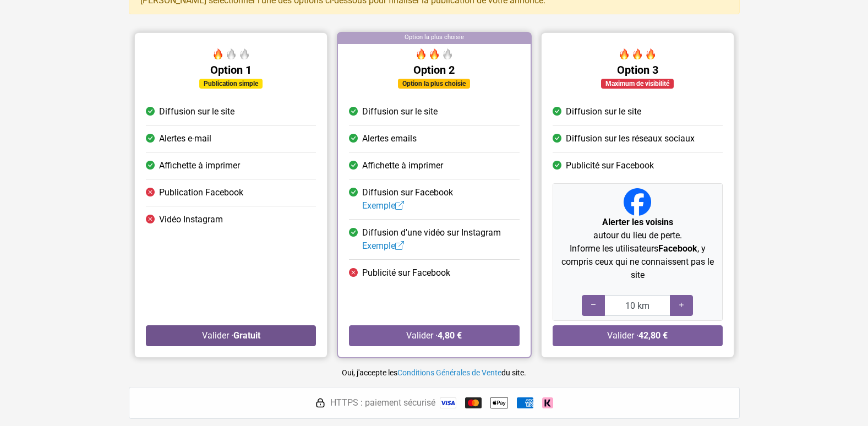 This screenshot has height=426, width=868. I want to click on strong: Facebook, so click(676, 249).